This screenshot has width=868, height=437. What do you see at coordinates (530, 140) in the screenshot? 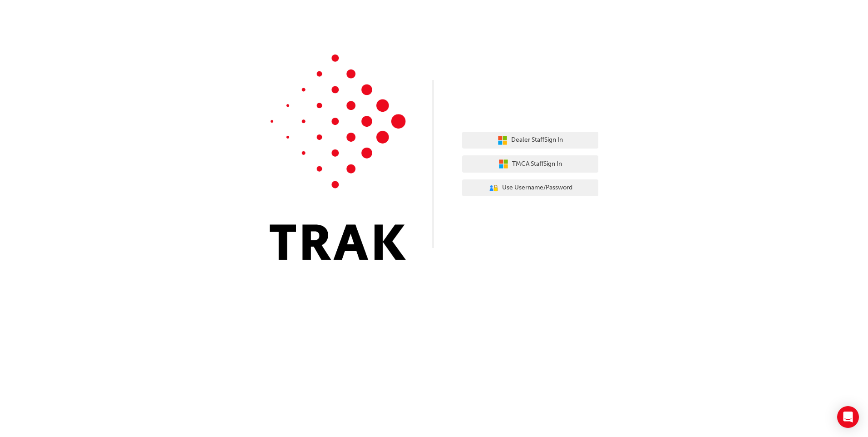
I see `button: Dealer StaffSign In` at bounding box center [530, 140].